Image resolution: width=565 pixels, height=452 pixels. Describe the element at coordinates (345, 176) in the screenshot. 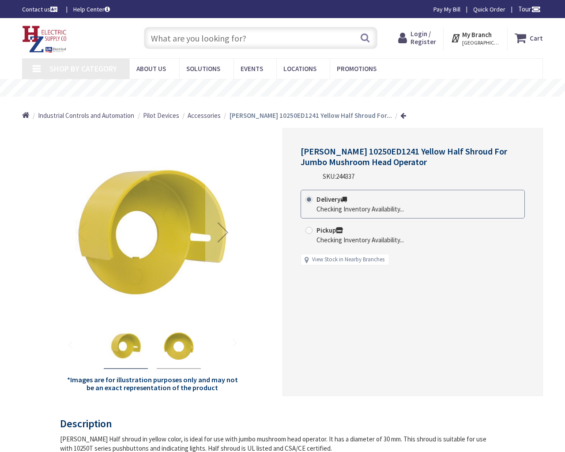

I see `span: 244337` at that location.